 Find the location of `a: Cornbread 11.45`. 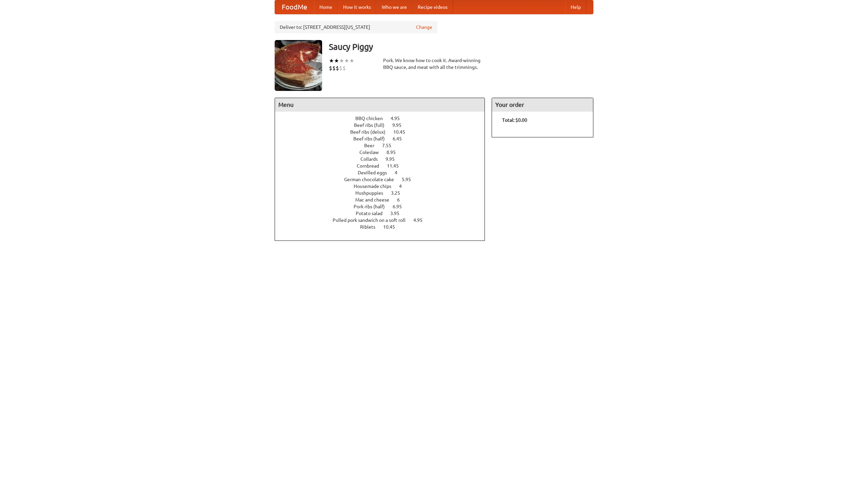

a: Cornbread 11.45 is located at coordinates (384, 166).